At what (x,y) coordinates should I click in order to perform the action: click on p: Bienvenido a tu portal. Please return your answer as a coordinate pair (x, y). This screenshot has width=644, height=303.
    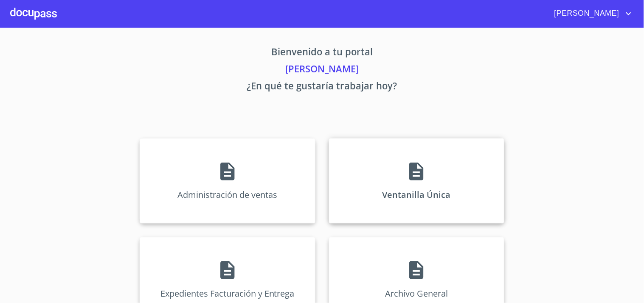
    Looking at the image, I should click on (322, 53).